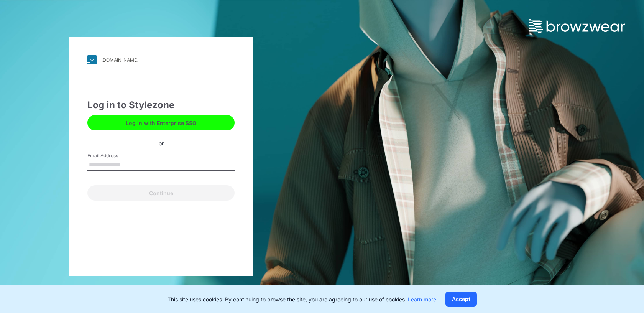 The height and width of the screenshot is (313, 644). I want to click on a: Learn more, so click(422, 299).